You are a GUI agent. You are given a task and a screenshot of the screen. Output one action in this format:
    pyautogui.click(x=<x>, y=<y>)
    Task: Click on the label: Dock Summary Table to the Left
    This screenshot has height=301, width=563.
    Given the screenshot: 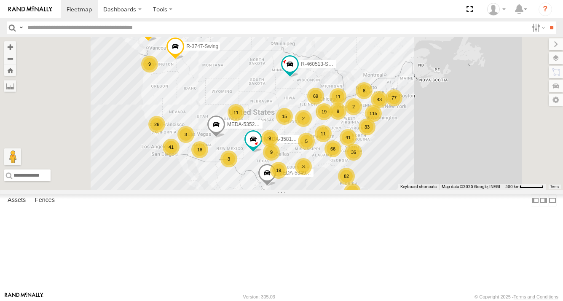 What is the action you would take?
    pyautogui.click(x=536, y=200)
    